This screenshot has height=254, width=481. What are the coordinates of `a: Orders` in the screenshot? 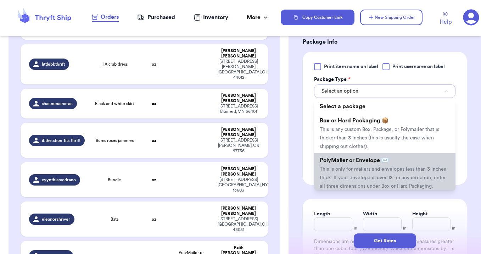 It's located at (105, 17).